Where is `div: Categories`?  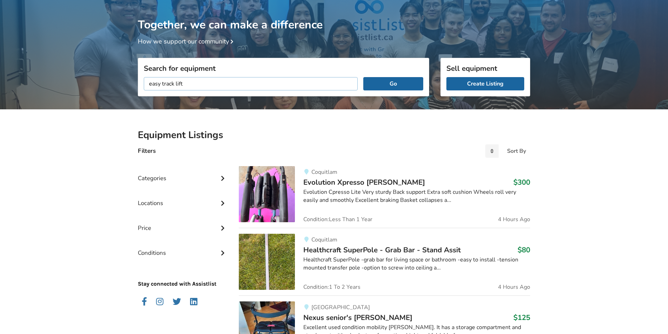
div: Categories is located at coordinates (183, 173).